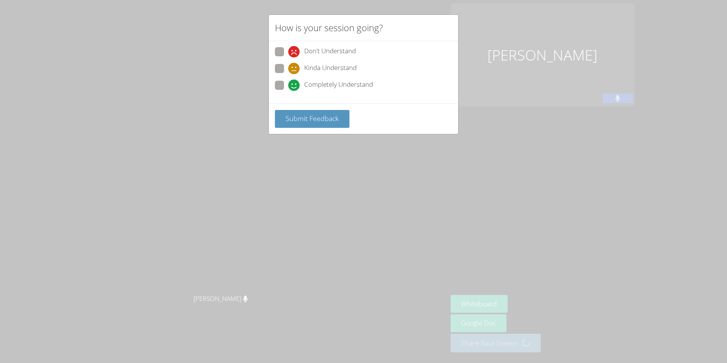 The image size is (727, 363). Describe the element at coordinates (329, 28) in the screenshot. I see `h2: How is your session going?` at that location.